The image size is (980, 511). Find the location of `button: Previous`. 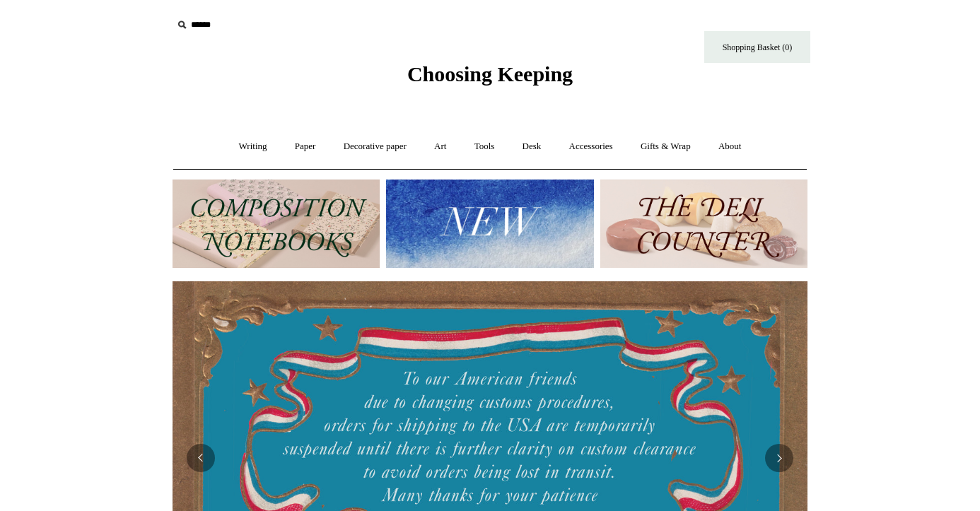

button: Previous is located at coordinates (201, 458).